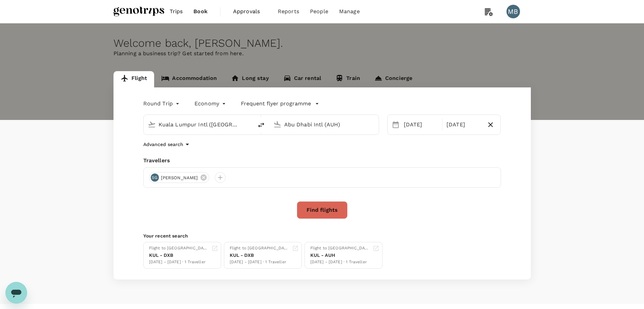 This screenshot has width=644, height=309. Describe the element at coordinates (261, 125) in the screenshot. I see `button: delete` at that location.